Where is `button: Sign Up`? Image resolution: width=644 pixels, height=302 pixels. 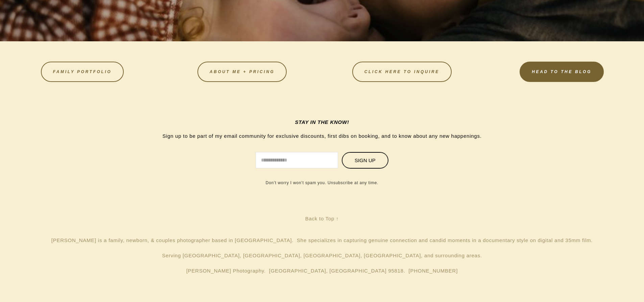
button: Sign Up is located at coordinates (365, 160).